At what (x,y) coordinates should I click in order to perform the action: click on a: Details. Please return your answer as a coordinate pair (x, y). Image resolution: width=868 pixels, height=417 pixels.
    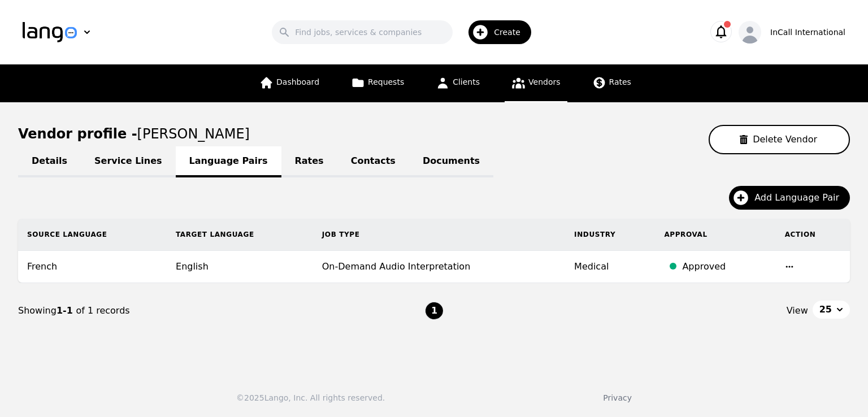
    Looking at the image, I should click on (49, 162).